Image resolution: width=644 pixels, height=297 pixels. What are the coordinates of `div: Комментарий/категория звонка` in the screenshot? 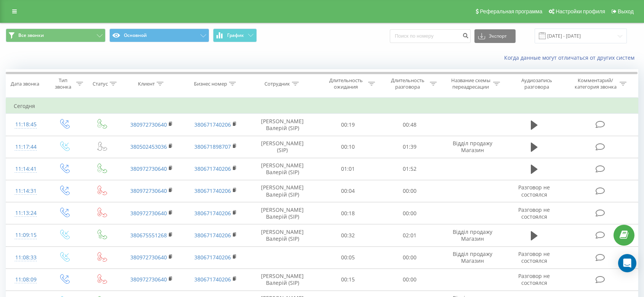 It's located at (595, 83).